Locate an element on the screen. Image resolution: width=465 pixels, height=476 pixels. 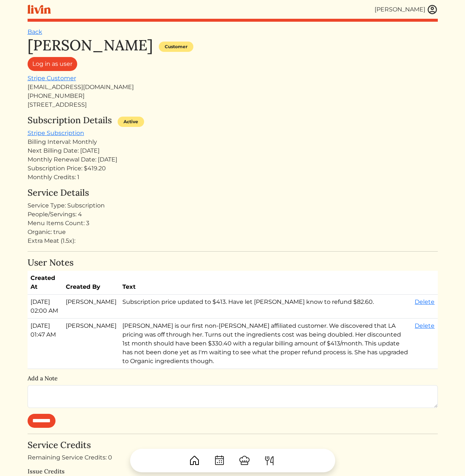
div: Menu Items Count: 3 is located at coordinates (232, 223).